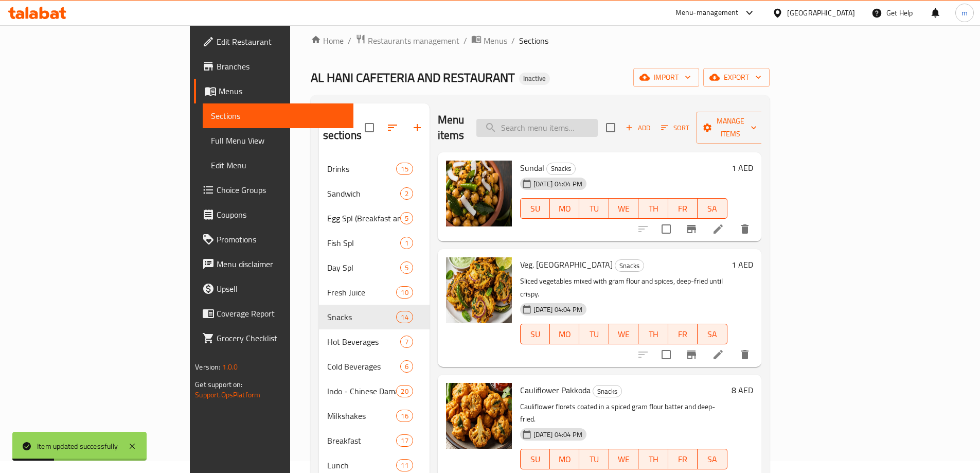 Image resolution: width=980 pixels, height=473 pixels. I want to click on span: TU, so click(593, 334).